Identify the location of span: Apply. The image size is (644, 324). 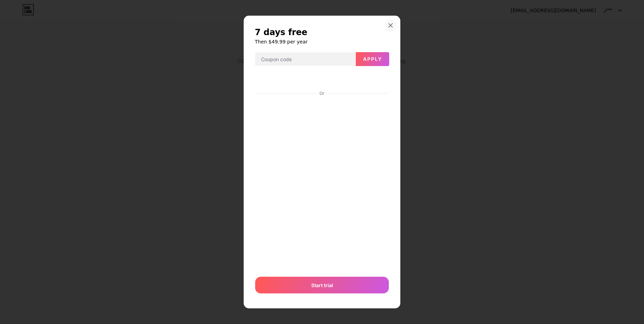
(372, 59).